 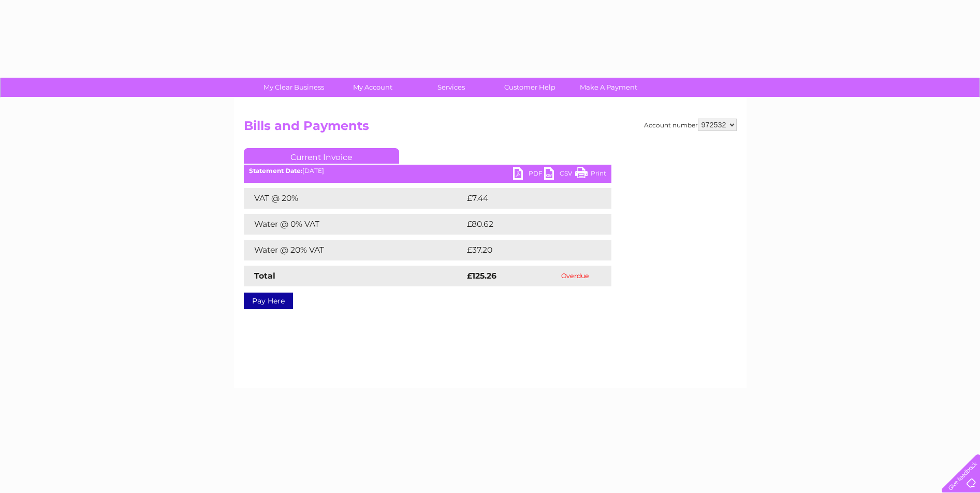 What do you see at coordinates (372, 87) in the screenshot?
I see `a: My Account` at bounding box center [372, 87].